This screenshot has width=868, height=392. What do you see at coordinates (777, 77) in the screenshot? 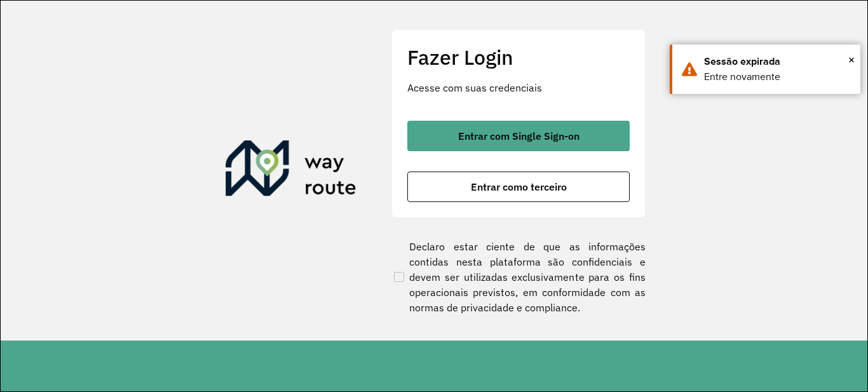
I see `div: Entre novamente` at bounding box center [777, 77].